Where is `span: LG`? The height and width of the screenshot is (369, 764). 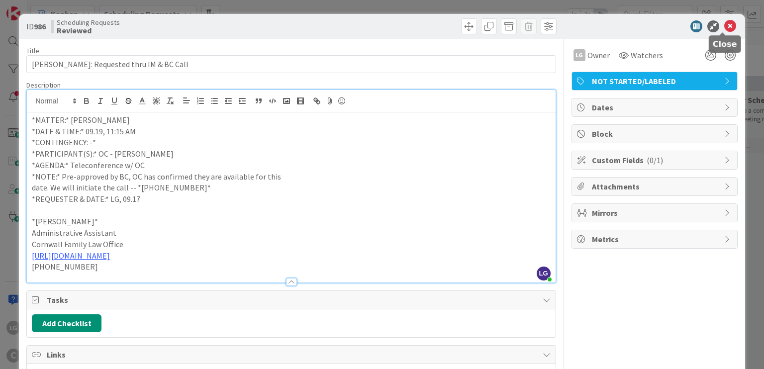
span: LG is located at coordinates (544, 274).